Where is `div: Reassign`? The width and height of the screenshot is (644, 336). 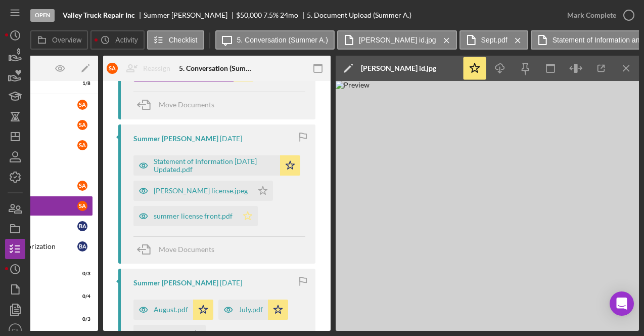 div: Reassign is located at coordinates (157, 69).